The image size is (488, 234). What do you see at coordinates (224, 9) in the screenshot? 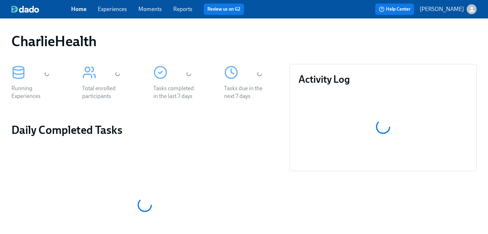
I see `button: Review us on G2` at bounding box center [224, 9].